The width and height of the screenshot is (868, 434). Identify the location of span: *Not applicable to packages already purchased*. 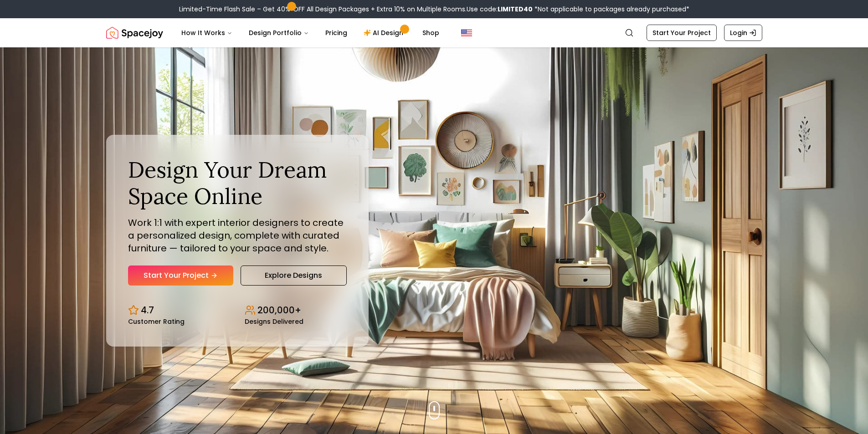
(611, 9).